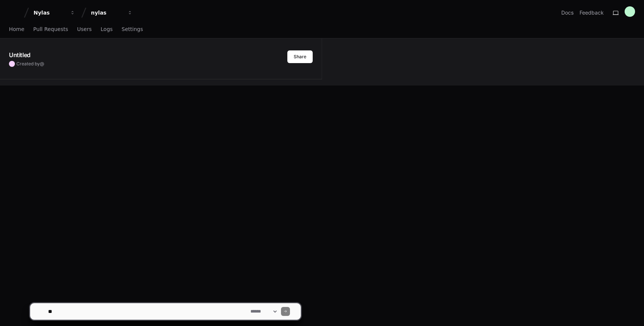  What do you see at coordinates (567, 13) in the screenshot?
I see `a: Docs` at bounding box center [567, 13].